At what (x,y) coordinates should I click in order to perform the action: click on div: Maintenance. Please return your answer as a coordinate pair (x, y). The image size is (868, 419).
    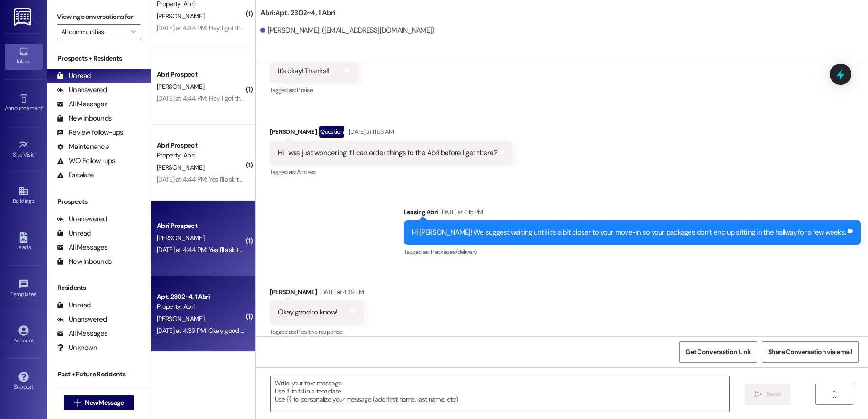
    Looking at the image, I should click on (83, 147).